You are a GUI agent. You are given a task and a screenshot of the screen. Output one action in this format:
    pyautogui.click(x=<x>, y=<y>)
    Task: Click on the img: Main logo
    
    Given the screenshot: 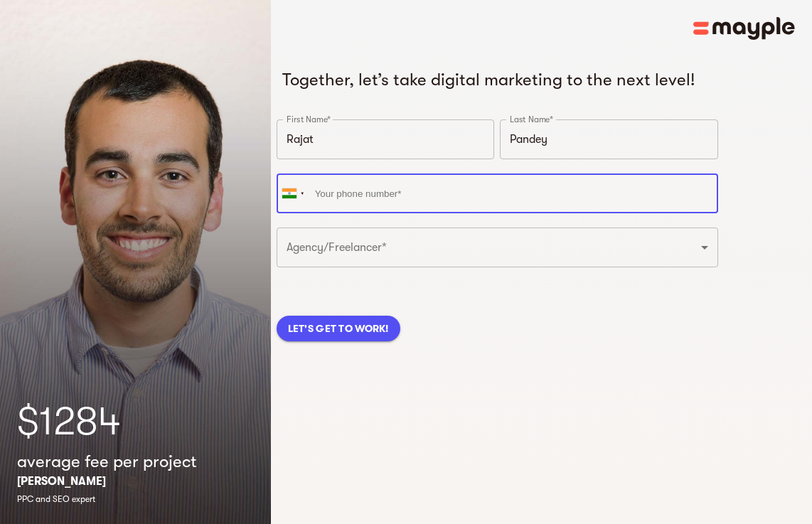 What is the action you would take?
    pyautogui.click(x=744, y=29)
    